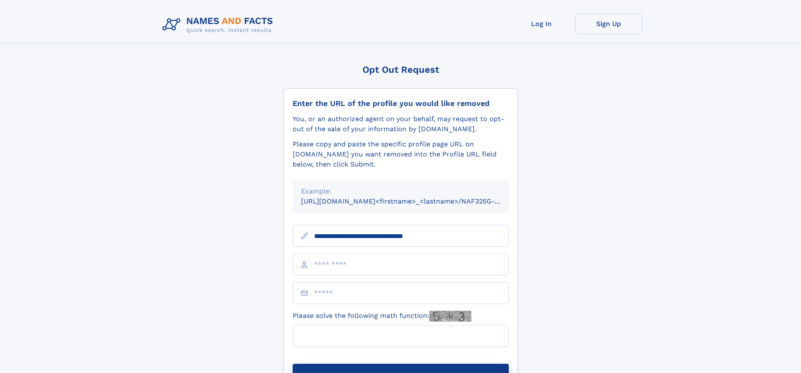 The image size is (801, 373). Describe the element at coordinates (542, 24) in the screenshot. I see `a: Log In` at that location.